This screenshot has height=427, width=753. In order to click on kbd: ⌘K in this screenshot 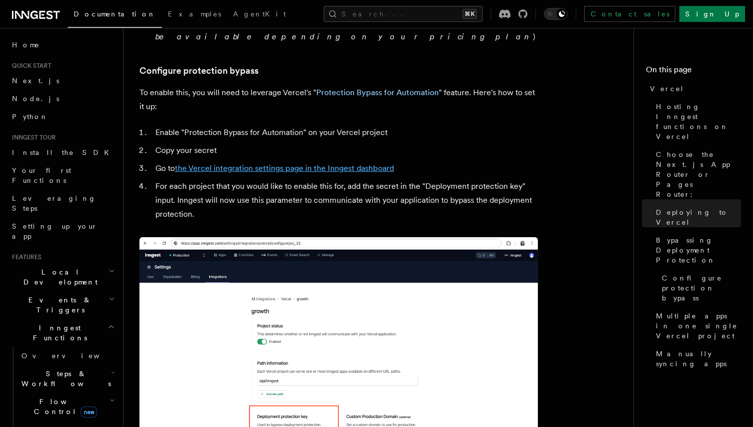, I will do `click(469, 14)`.